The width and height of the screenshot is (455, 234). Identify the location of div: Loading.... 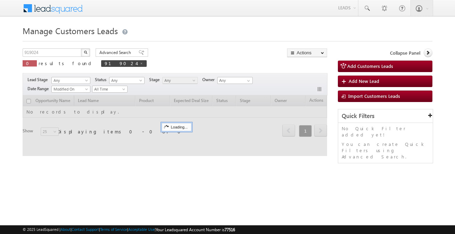
(176, 127).